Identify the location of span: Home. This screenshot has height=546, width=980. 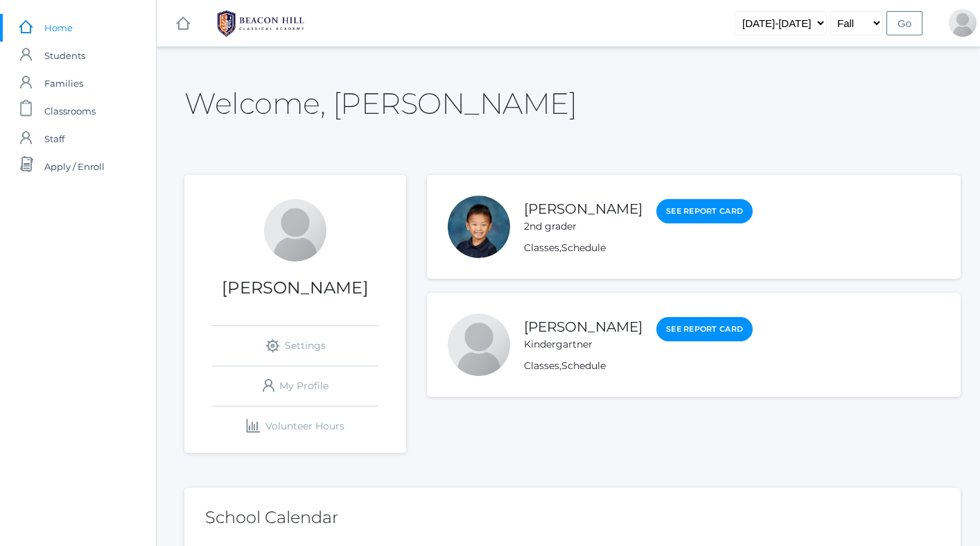
(58, 28).